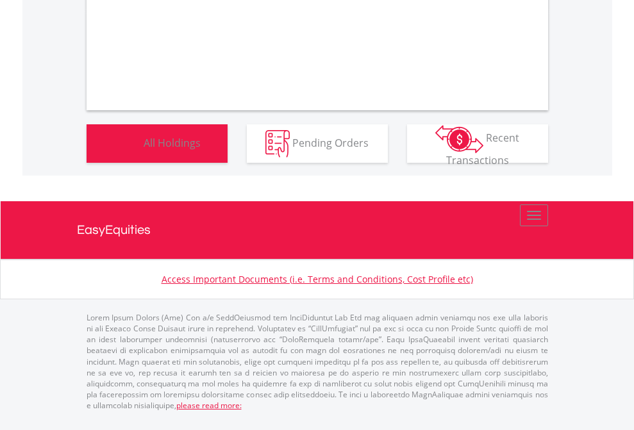  I want to click on button: Recent Transactions, so click(477, 144).